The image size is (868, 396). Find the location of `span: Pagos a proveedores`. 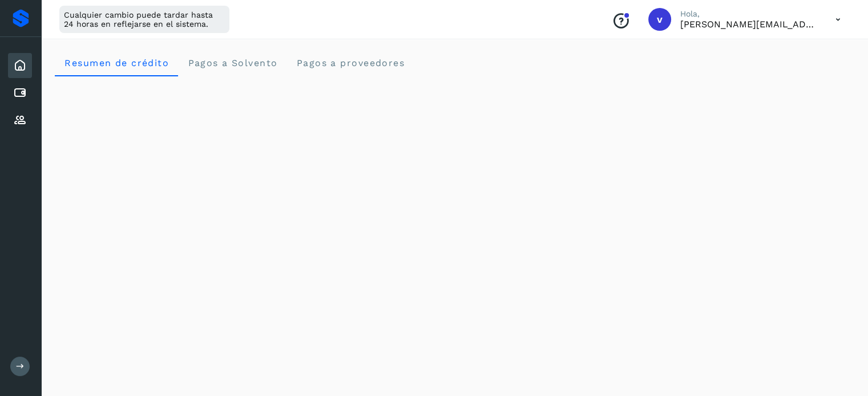

span: Pagos a proveedores is located at coordinates (350, 63).